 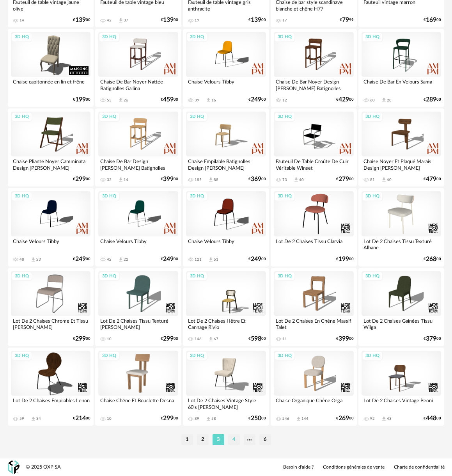 What do you see at coordinates (301, 180) in the screenshot?
I see `div: 40` at bounding box center [301, 180].